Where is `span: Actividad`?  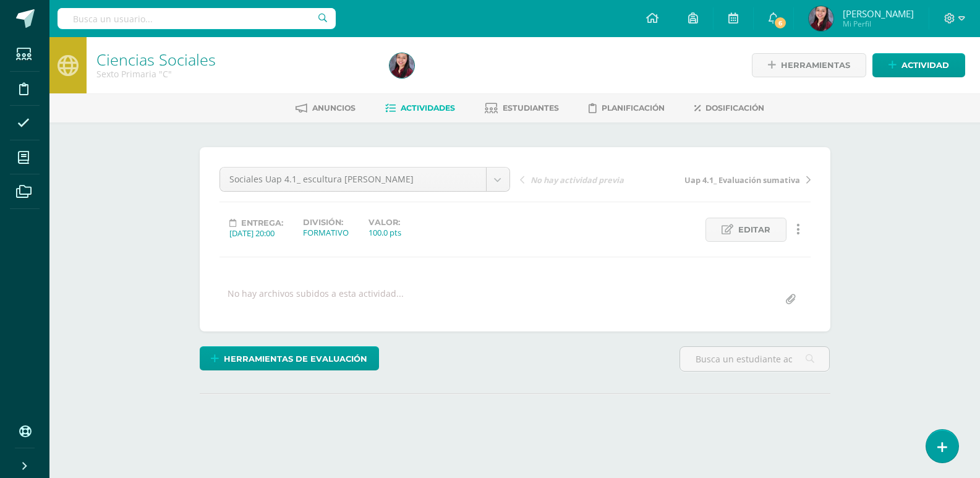 span: Actividad is located at coordinates (925, 65).